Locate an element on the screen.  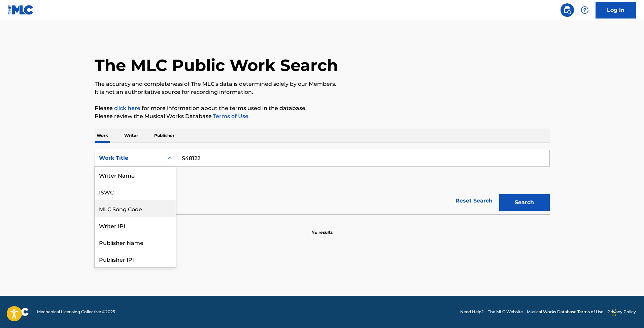
a: The MLC Website is located at coordinates (505, 312).